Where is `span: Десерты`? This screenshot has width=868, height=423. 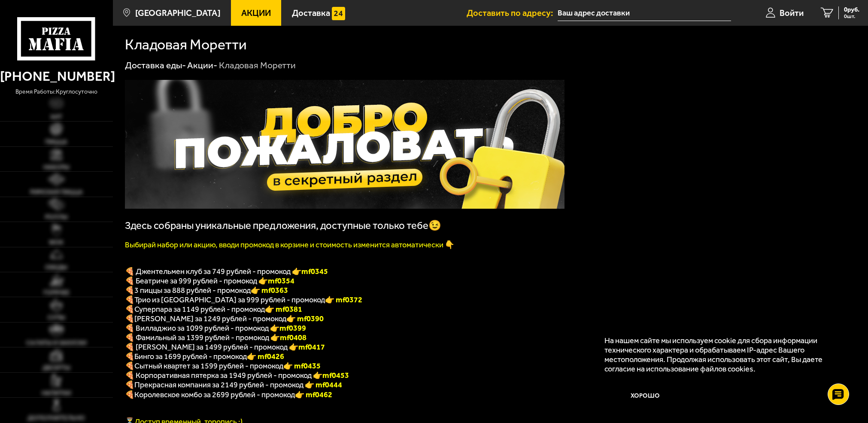 span: Десерты is located at coordinates (56, 368).